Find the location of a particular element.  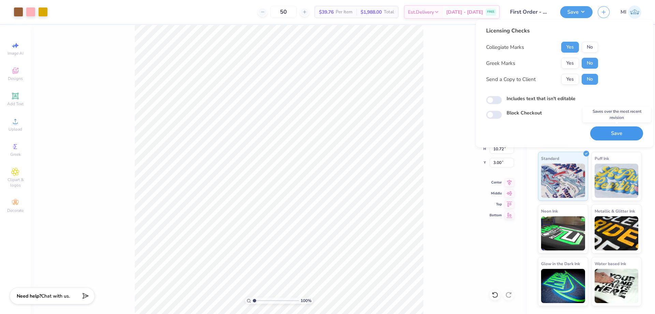

span: Add Text is located at coordinates (15, 104).